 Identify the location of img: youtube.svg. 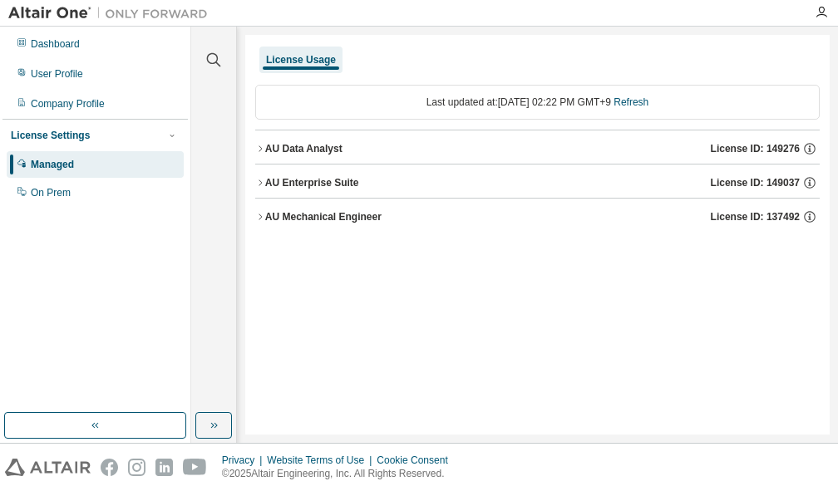
(195, 467).